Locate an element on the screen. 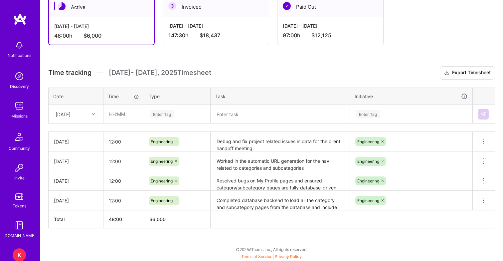 The image size is (503, 261). div: Invite is located at coordinates (19, 178).